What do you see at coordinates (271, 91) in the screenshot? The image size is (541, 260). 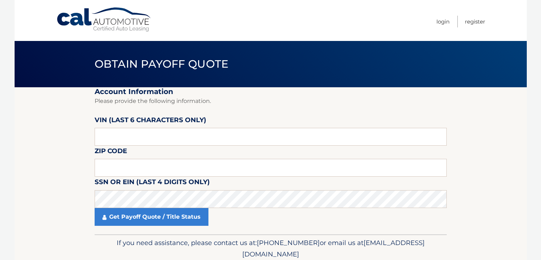 I see `h2: Account Information` at bounding box center [271, 91].